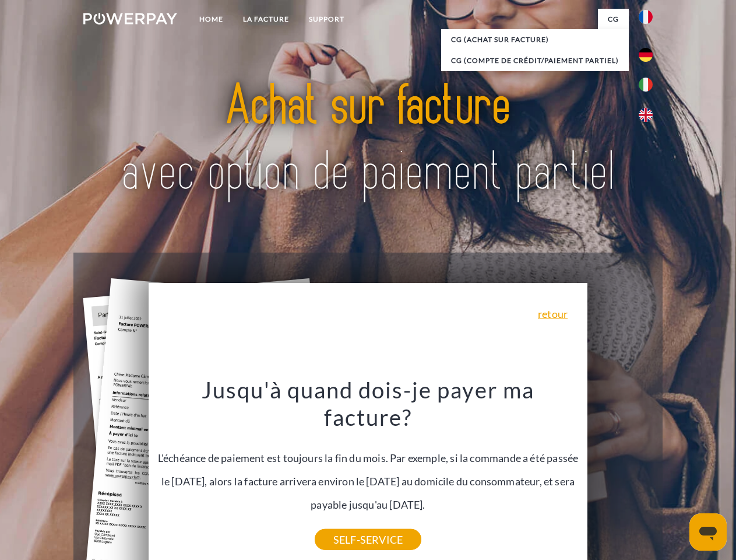 The height and width of the screenshot is (560, 736). I want to click on img: logo-powerpay-white.svg, so click(130, 19).